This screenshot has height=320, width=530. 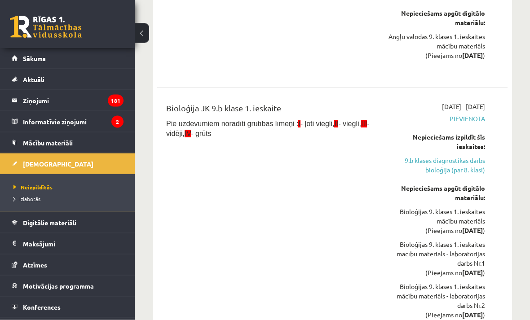 What do you see at coordinates (49, 223) in the screenshot?
I see `span: Digitālie materiāli` at bounding box center [49, 223].